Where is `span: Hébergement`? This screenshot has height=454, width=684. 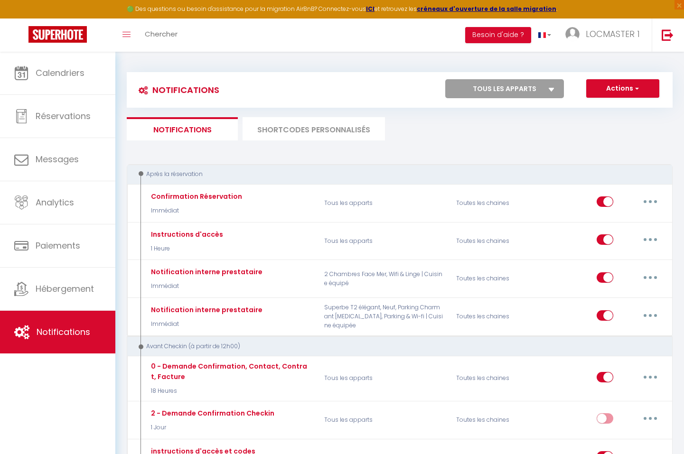
span: Hébergement is located at coordinates (65, 289).